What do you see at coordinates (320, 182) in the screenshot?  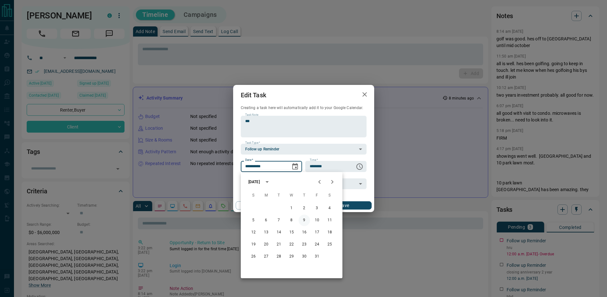 I see `button: Previous month` at bounding box center [320, 182].